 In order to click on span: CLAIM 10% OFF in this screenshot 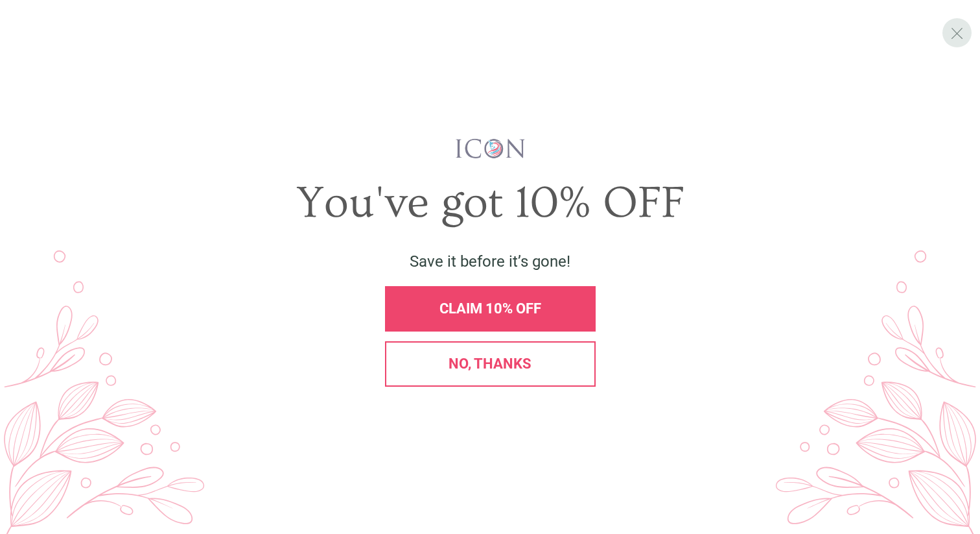, I will do `click(490, 308)`.